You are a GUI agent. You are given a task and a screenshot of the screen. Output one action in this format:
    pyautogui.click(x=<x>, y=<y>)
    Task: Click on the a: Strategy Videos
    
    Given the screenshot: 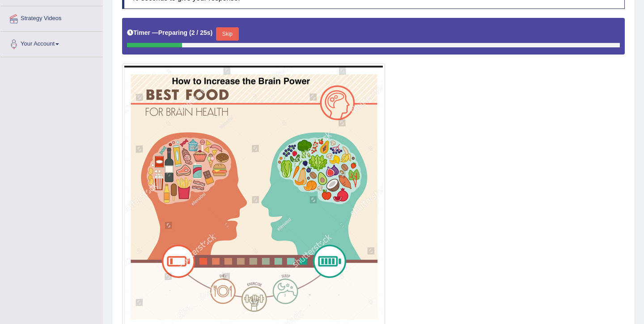 What is the action you would take?
    pyautogui.click(x=52, y=18)
    